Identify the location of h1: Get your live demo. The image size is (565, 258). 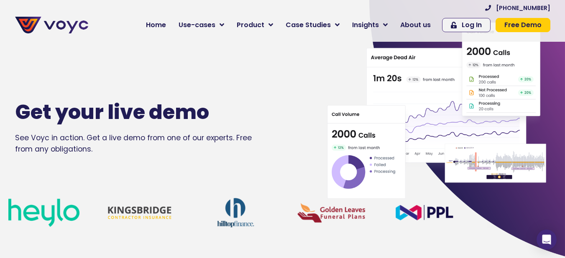
(141, 112).